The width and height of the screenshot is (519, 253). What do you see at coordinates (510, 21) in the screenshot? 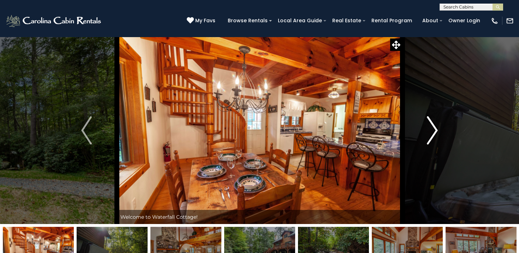
I see `img: mail-regular-white.png` at bounding box center [510, 21].